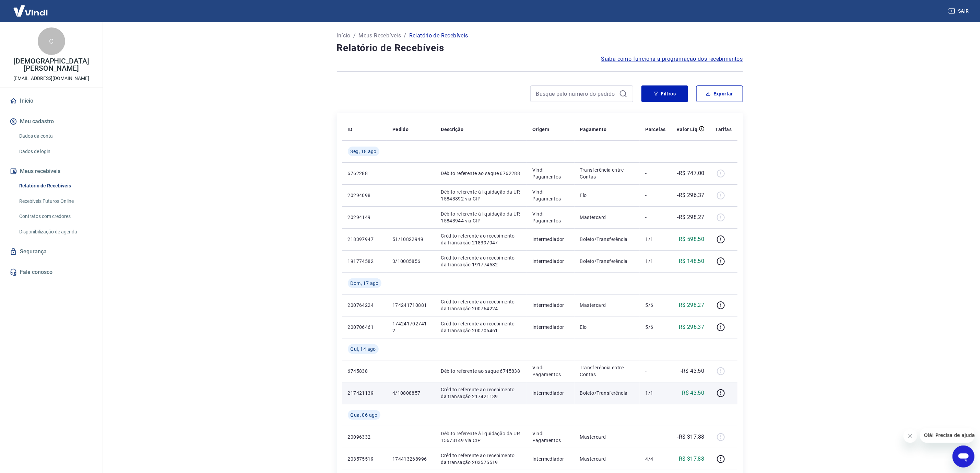  Describe the element at coordinates (691, 458) in the screenshot. I see `p: R$ 317,88` at that location.